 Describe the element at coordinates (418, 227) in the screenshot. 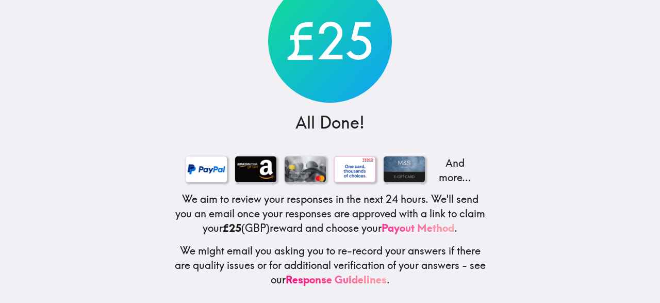

I see `a: Payout Method` at that location.